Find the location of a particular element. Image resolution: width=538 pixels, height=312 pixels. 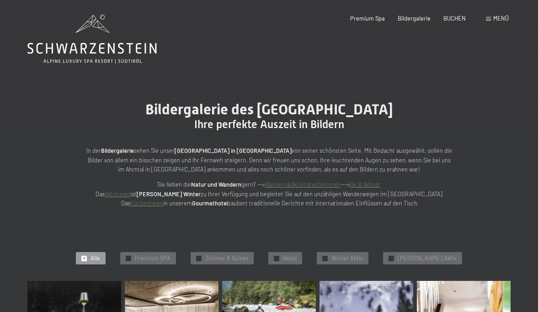

span: Bildergalerie is located at coordinates (414, 18).